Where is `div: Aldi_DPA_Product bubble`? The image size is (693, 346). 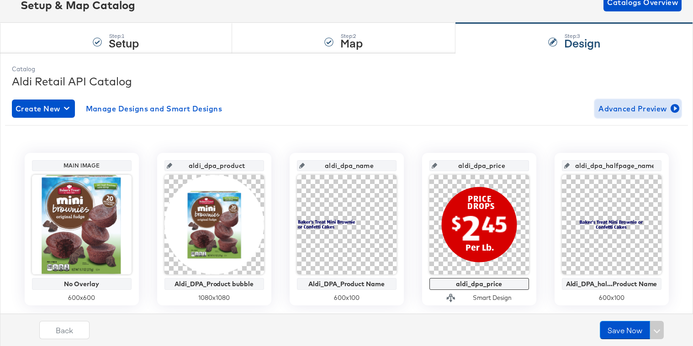 div: Aldi_DPA_Product bubble is located at coordinates (214, 284).